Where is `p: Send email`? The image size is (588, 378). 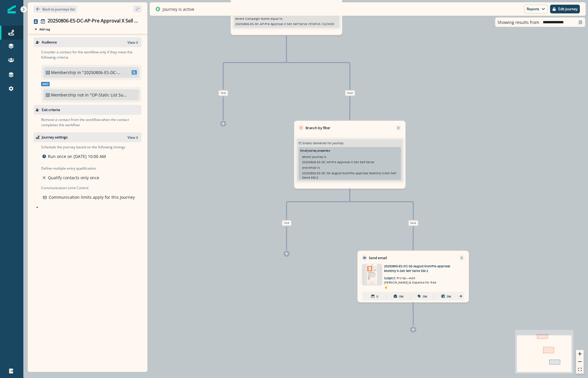 p: Send email is located at coordinates (378, 258).